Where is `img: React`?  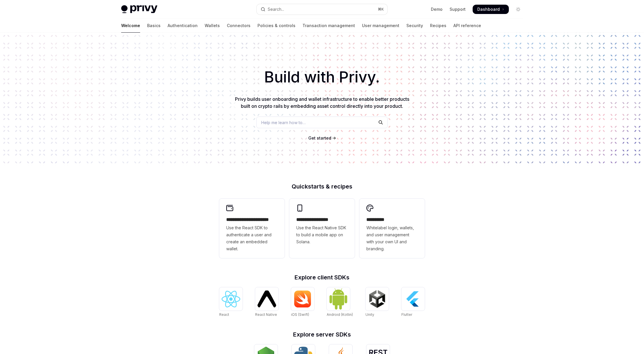 img: React is located at coordinates (231, 299).